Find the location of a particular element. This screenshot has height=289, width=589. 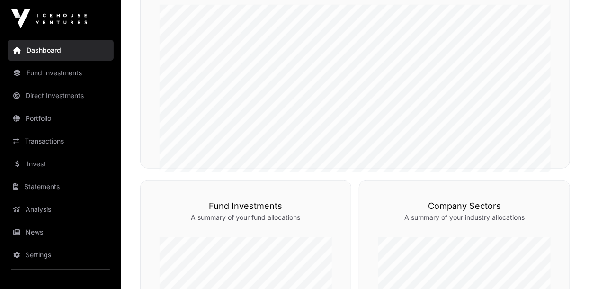

a: News is located at coordinates (61, 232).